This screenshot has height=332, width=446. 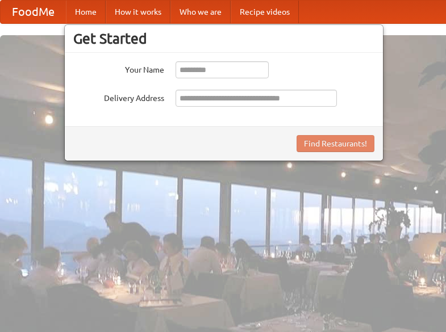 I want to click on label: Delivery Address, so click(x=119, y=97).